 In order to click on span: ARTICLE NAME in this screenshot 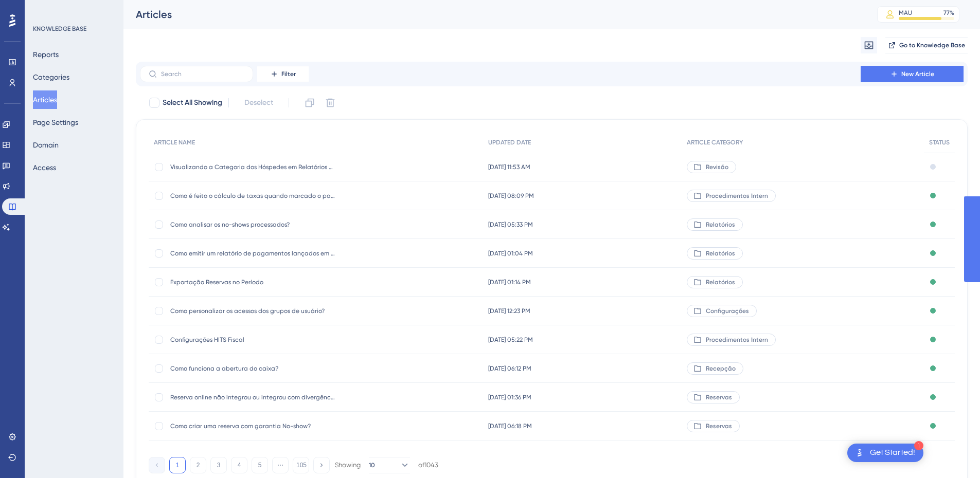, I will do `click(174, 142)`.